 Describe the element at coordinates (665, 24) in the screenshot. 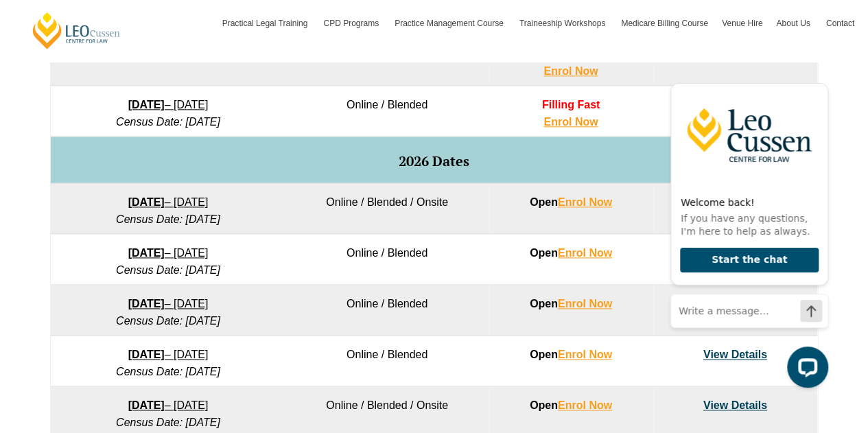

I see `a: Medicare Billing Course` at that location.